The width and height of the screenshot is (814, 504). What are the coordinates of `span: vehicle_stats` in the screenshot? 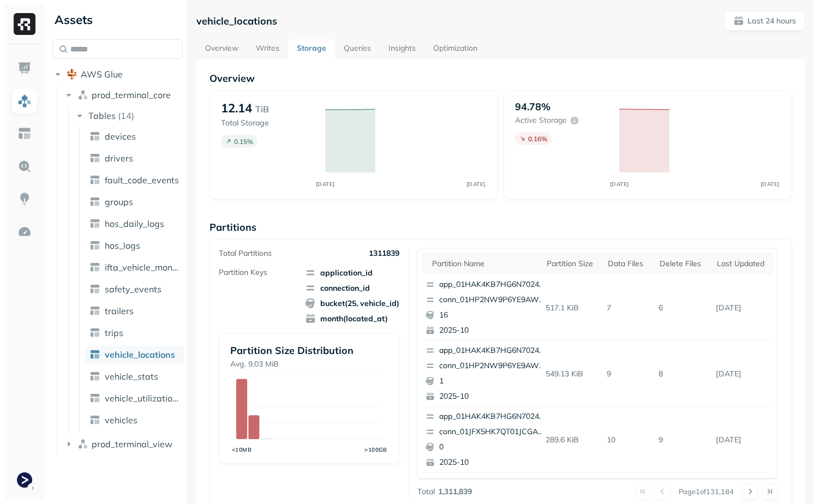 It's located at (131, 377).